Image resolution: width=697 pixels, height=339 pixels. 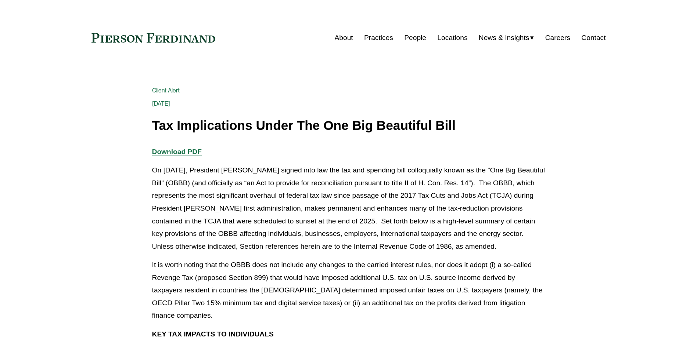 What do you see at coordinates (378, 38) in the screenshot?
I see `a: Practices` at bounding box center [378, 38].